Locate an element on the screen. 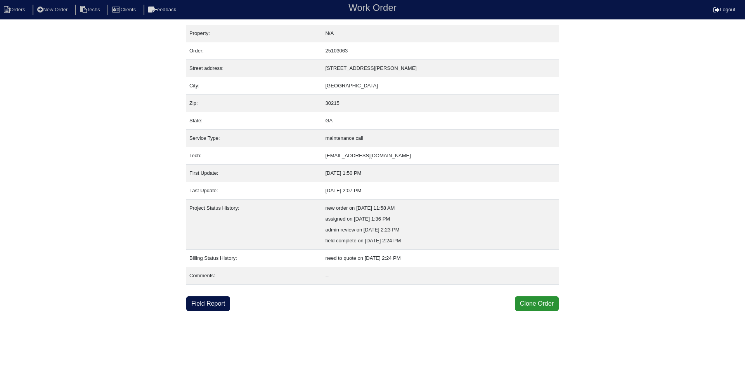 The image size is (745, 367). a: Clients is located at coordinates (125, 9).